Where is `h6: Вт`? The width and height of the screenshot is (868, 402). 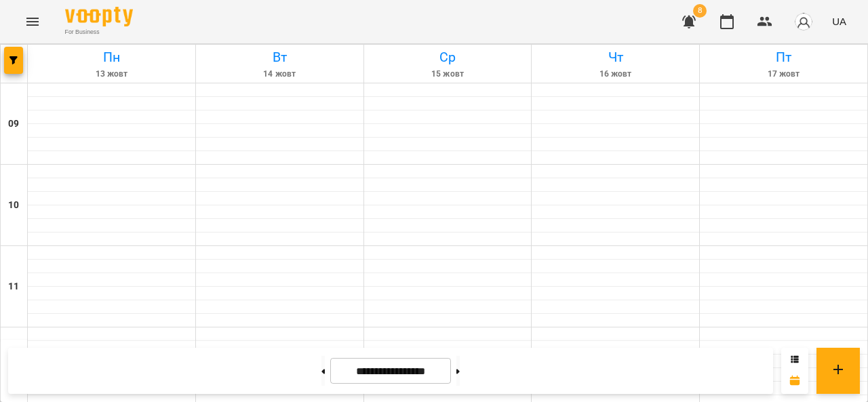 h6: Вт is located at coordinates (279, 57).